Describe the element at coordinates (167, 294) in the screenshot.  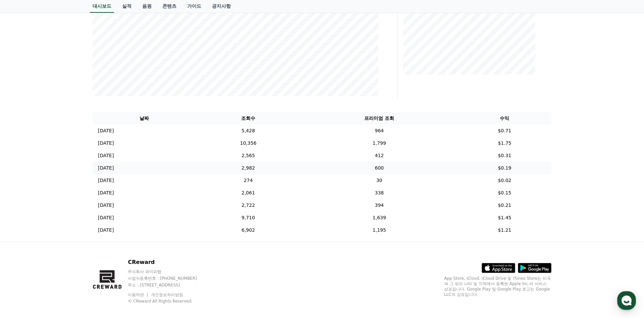
I see `a: 개인정보처리방침` at that location.